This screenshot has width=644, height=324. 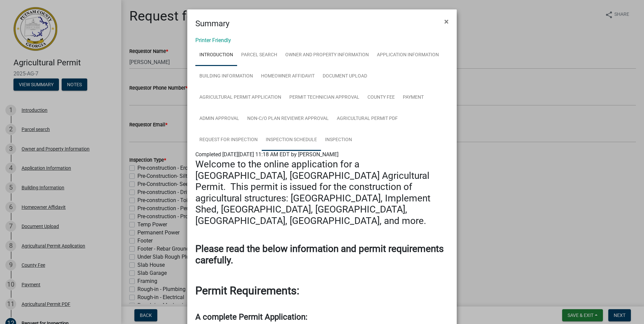 What do you see at coordinates (319, 254) in the screenshot?
I see `strong: Please read the below information and permit requirements carefully.` at bounding box center [319, 254].